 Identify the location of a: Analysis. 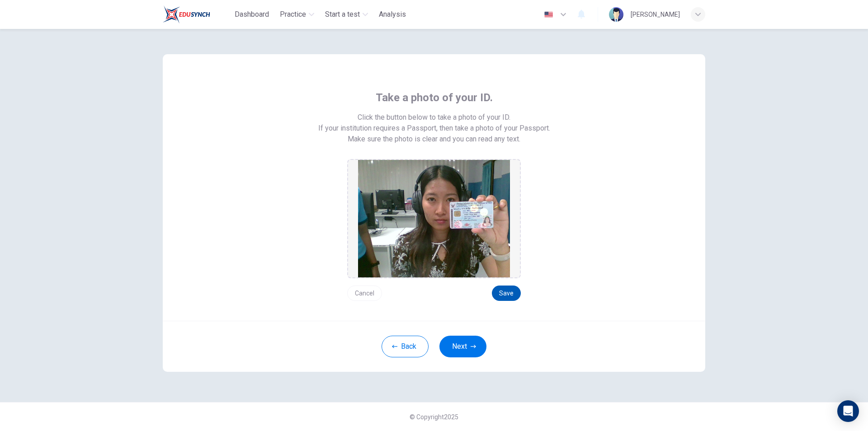
(392, 14).